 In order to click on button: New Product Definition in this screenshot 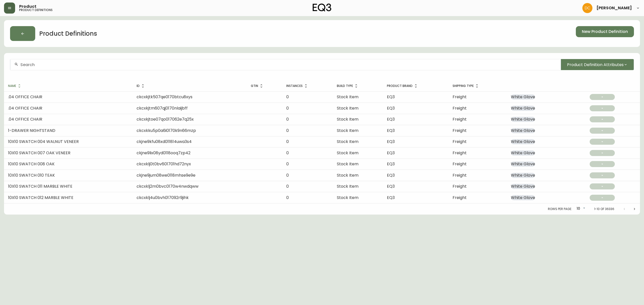, I will do `click(604, 32)`.